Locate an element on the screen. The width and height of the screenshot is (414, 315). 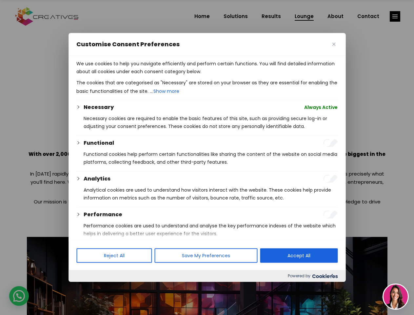
button: Show more is located at coordinates (166, 91).